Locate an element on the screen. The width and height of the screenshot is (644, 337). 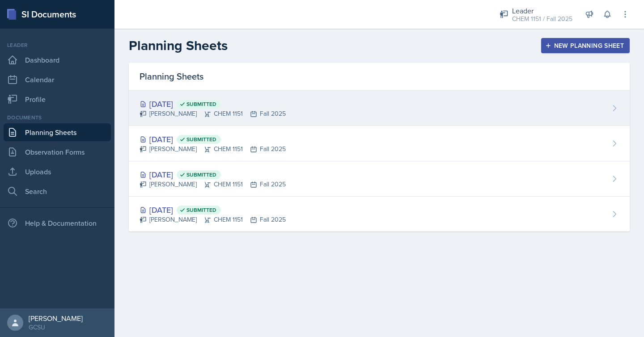
button: New Planning Sheet is located at coordinates (585, 46).